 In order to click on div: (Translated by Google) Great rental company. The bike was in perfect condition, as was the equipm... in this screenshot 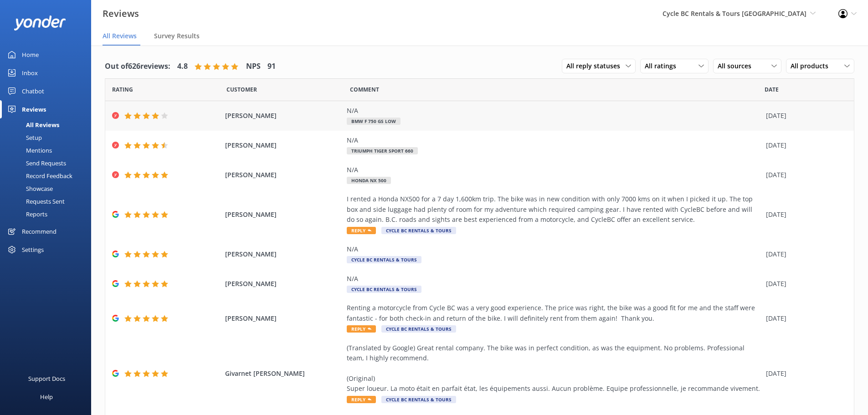, I will do `click(554, 369)`.